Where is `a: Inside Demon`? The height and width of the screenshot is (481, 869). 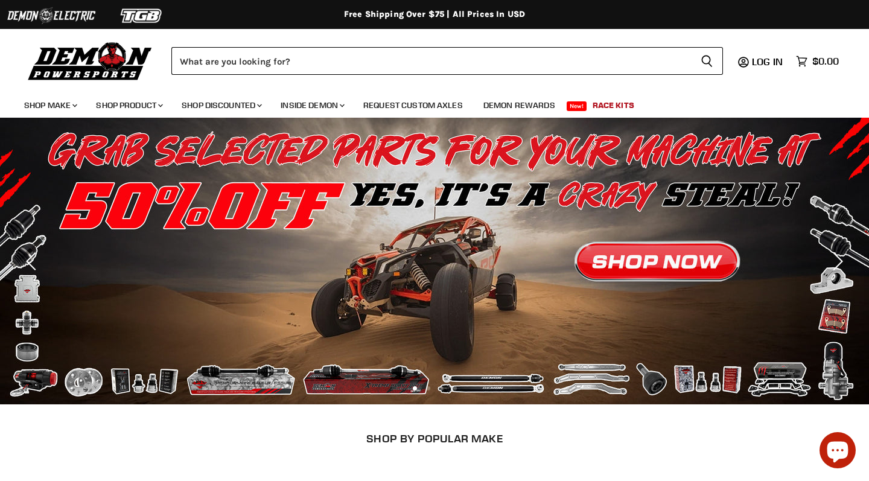
a: Inside Demon is located at coordinates (312, 105).